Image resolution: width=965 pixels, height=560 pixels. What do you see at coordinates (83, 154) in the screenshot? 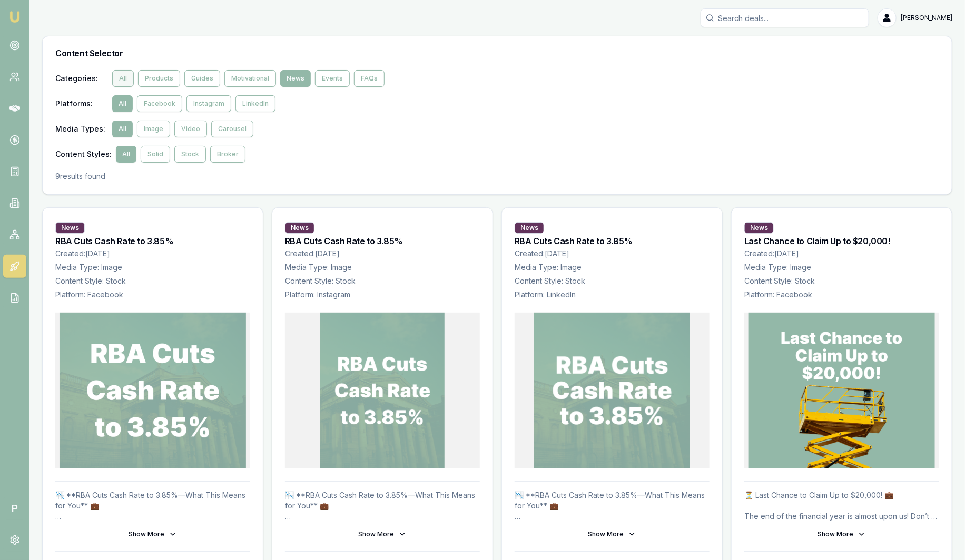
I see `span: Content Styles :` at bounding box center [83, 154].